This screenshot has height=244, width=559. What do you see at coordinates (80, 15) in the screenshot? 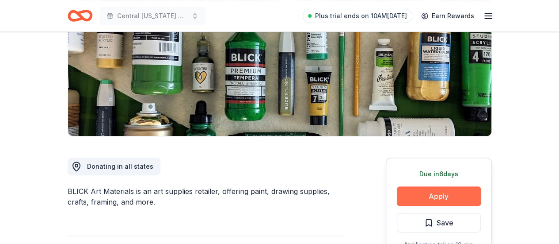
I see `a: Home` at bounding box center [80, 15].